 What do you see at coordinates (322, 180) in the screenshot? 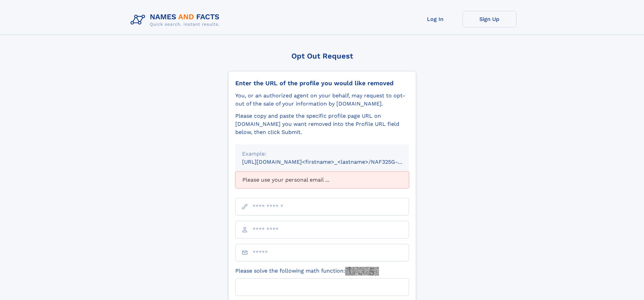
I see `div: Please use your personal email ...` at bounding box center [322, 180].